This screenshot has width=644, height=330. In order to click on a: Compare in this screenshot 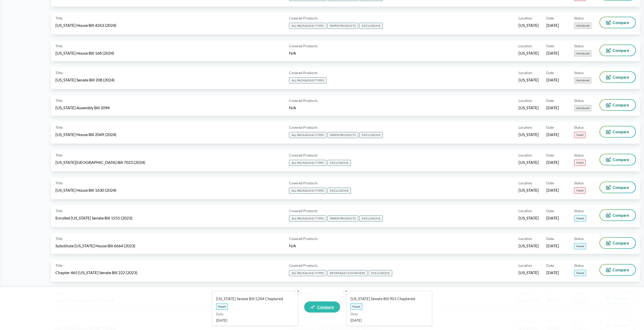, I will do `click(322, 307)`.